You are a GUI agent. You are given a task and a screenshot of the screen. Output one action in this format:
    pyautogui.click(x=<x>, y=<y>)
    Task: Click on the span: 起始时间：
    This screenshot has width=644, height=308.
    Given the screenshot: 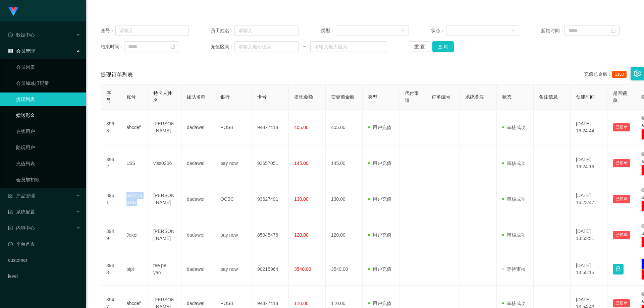 What is the action you would take?
    pyautogui.click(x=553, y=31)
    